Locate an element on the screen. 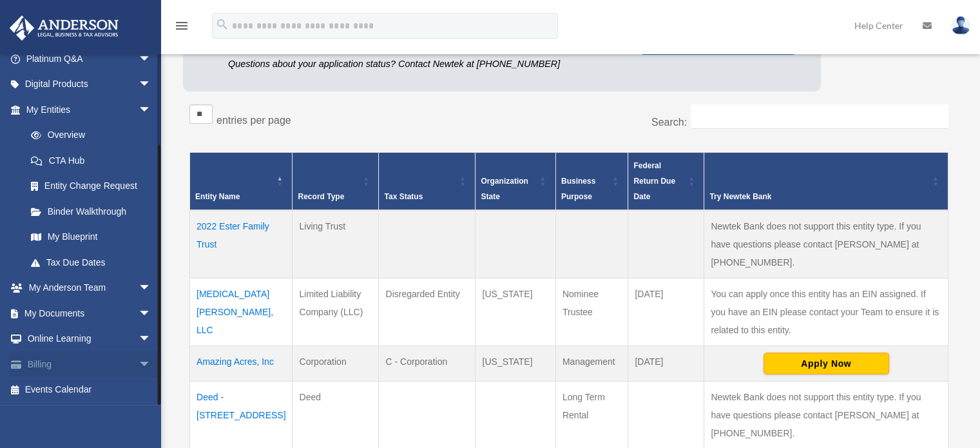  th: Federal Return Due Date: Activate to sort is located at coordinates (667, 181).